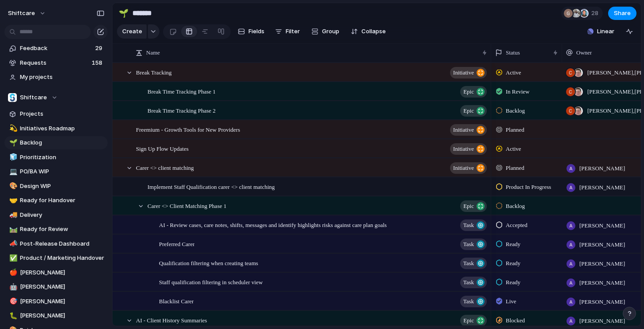  What do you see at coordinates (287, 32) in the screenshot?
I see `button: Filter` at bounding box center [287, 32].